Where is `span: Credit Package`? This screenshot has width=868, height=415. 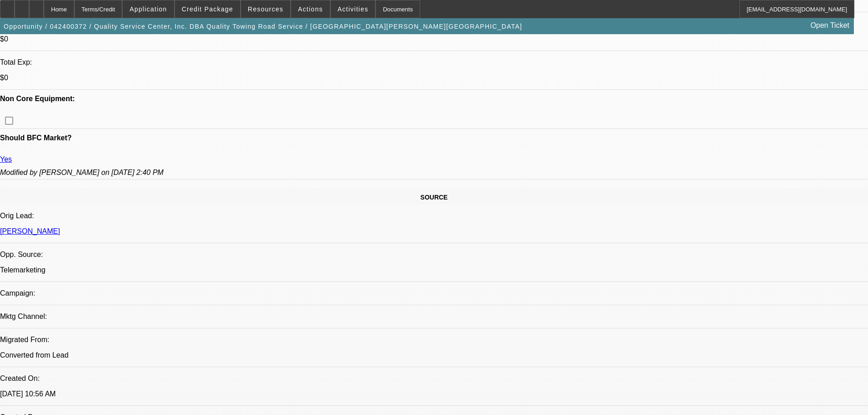 span: Credit Package is located at coordinates (207, 9).